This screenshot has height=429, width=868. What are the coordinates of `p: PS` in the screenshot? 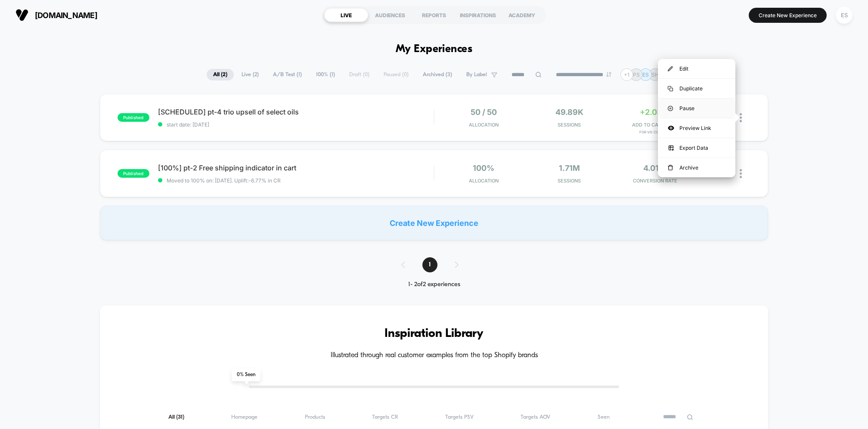 It's located at (636, 74).